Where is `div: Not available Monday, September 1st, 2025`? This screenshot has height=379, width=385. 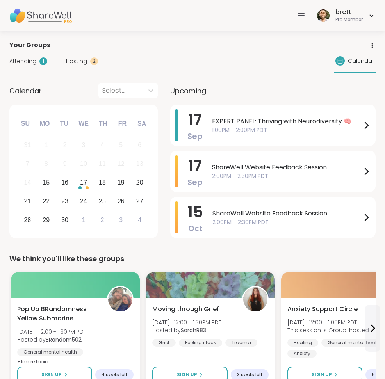 div: Not available Monday, September 1st, 2025 is located at coordinates (46, 145).